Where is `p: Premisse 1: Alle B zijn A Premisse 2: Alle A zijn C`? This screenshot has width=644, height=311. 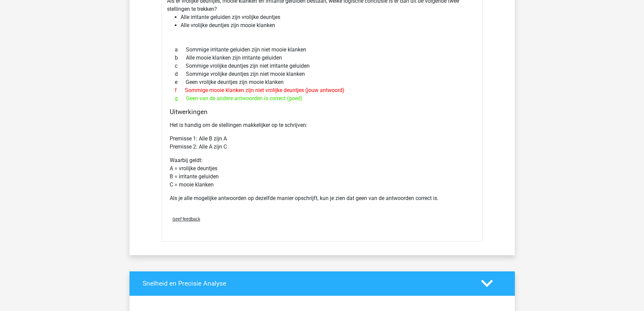
p: Premisse 1: Alle B zijn A Premisse 2: Alle A zijn C is located at coordinates (322, 143).